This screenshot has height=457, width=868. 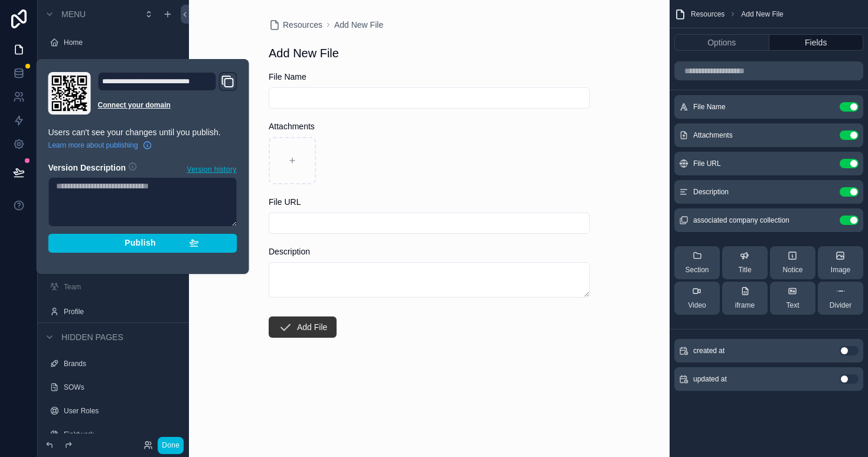 What do you see at coordinates (140, 244) in the screenshot?
I see `span: Publish` at bounding box center [140, 244].